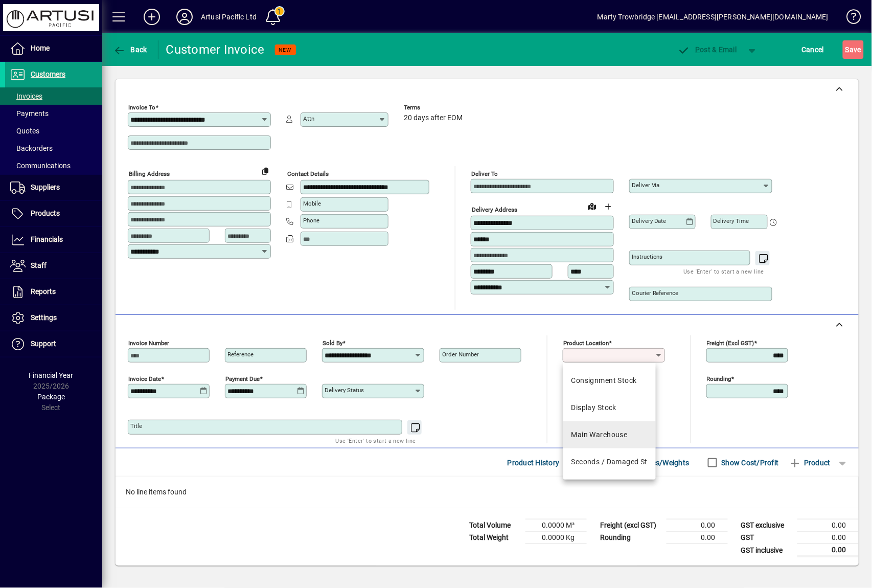  What do you see at coordinates (631, 538) in the screenshot?
I see `td: Rounding` at bounding box center [631, 538].